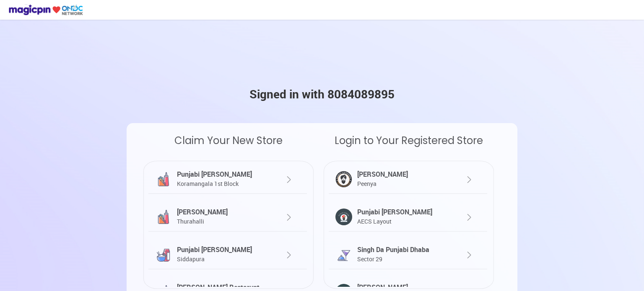  Describe the element at coordinates (367, 184) in the screenshot. I see `span: Peenya` at that location.